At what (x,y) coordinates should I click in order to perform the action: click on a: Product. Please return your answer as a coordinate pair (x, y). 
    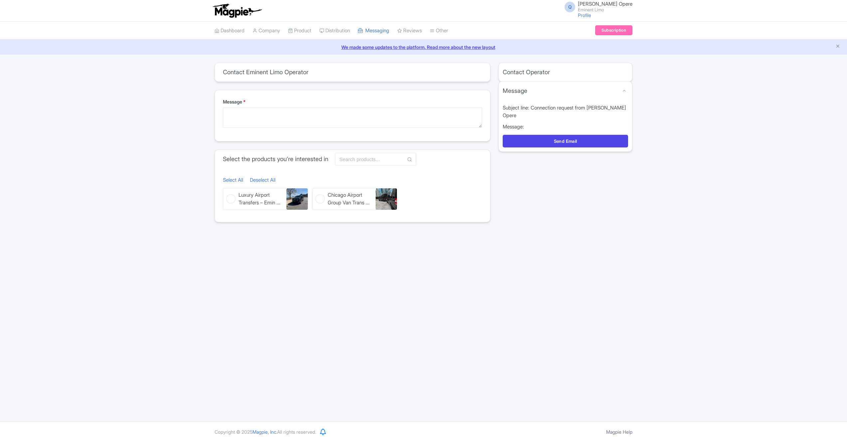
    Looking at the image, I should click on (300, 31).